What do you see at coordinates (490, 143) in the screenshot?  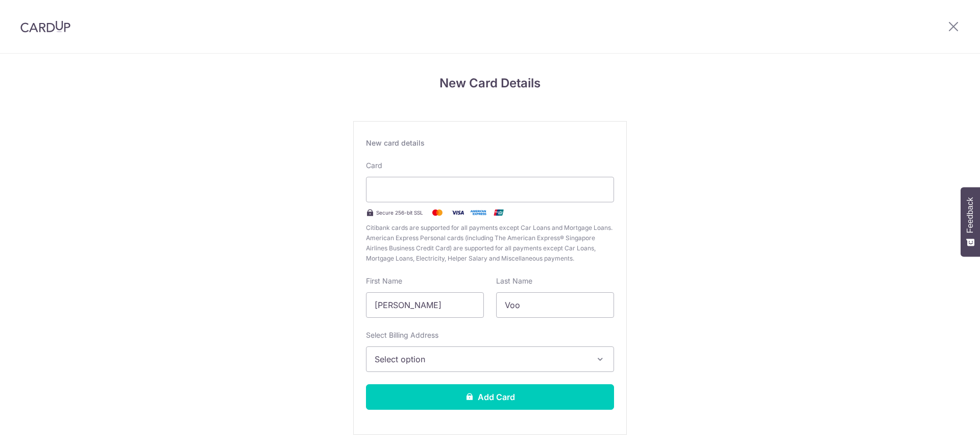 I see `div: New card details` at bounding box center [490, 143].